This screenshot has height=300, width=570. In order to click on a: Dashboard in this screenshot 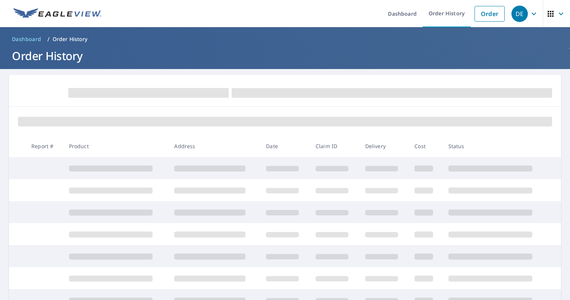, I will do `click(27, 39)`.